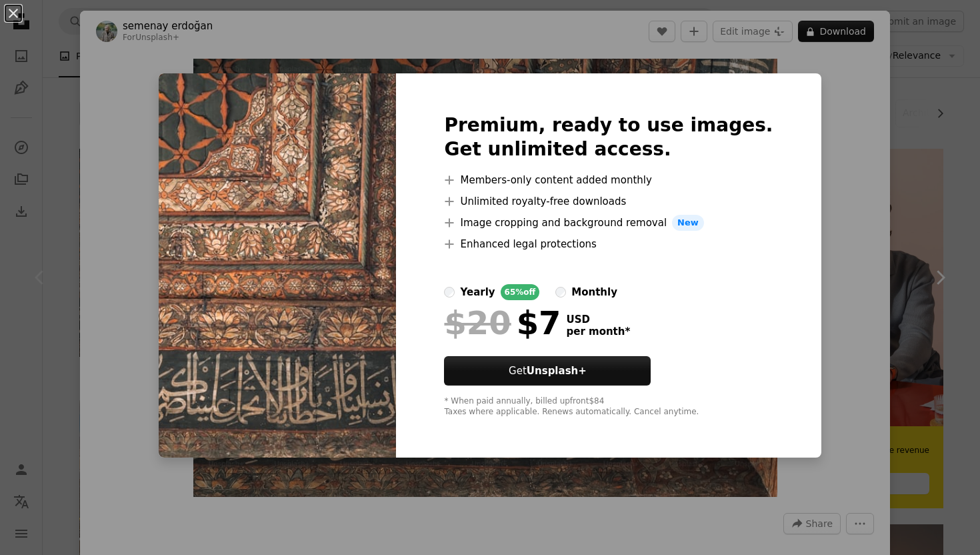  What do you see at coordinates (561, 292) in the screenshot?
I see `input: monthly` at bounding box center [561, 292].